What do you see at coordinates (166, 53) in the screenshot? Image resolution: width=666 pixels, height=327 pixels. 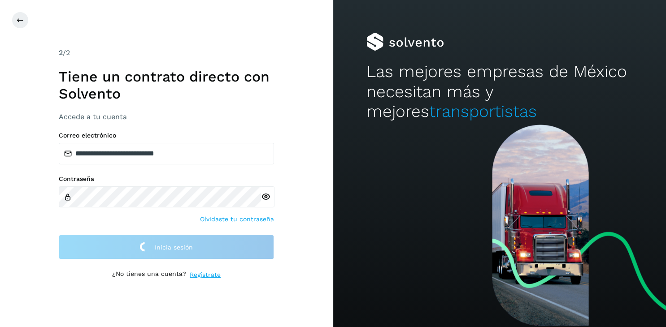 I see `div: /2` at bounding box center [166, 53].